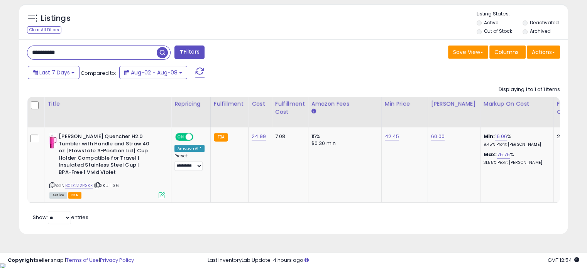  Describe the element at coordinates (259, 137) in the screenshot. I see `a: 24.99` at that location.